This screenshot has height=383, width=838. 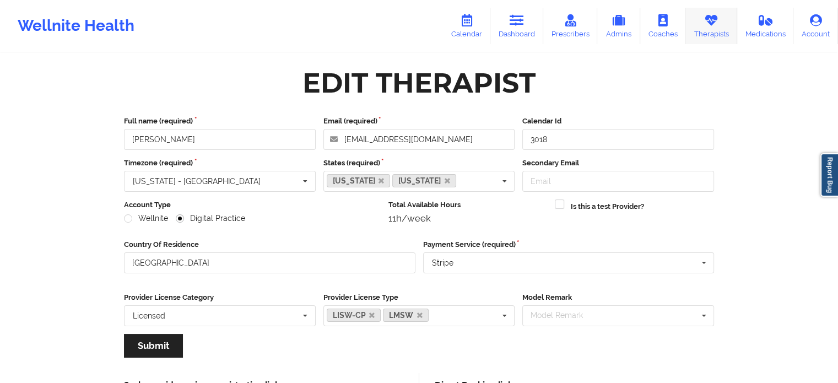 I want to click on label: Provider License Type, so click(x=419, y=297).